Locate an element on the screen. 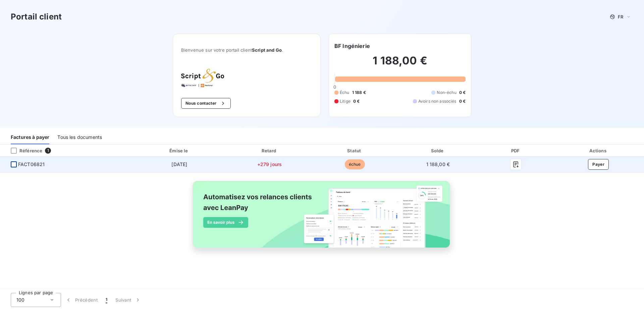 The height and width of the screenshot is (311, 644). span: Litige is located at coordinates (345, 101).